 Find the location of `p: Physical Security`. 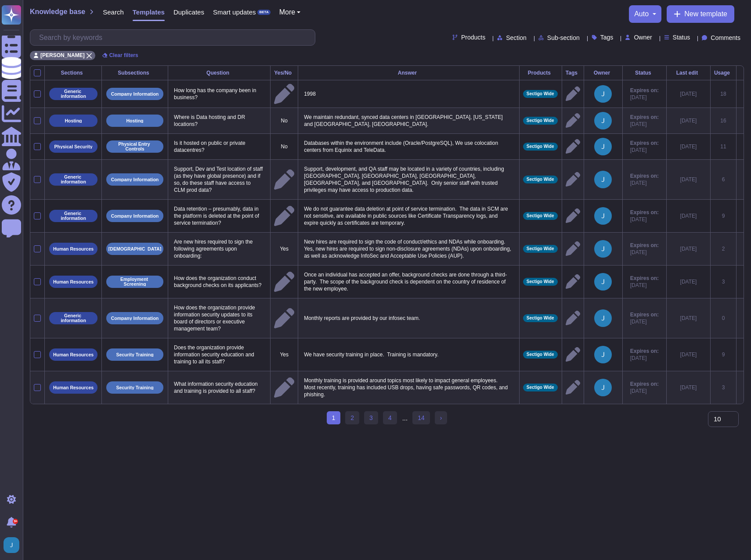

p: Physical Security is located at coordinates (73, 147).